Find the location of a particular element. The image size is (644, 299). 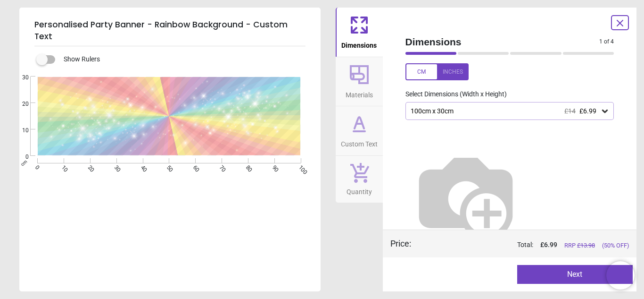

button: Quantity is located at coordinates (359, 180).